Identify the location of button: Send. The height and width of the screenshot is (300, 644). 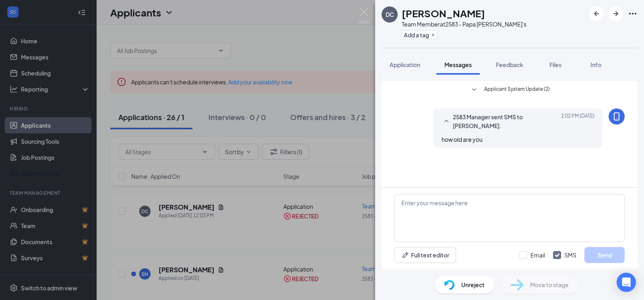
(605, 255).